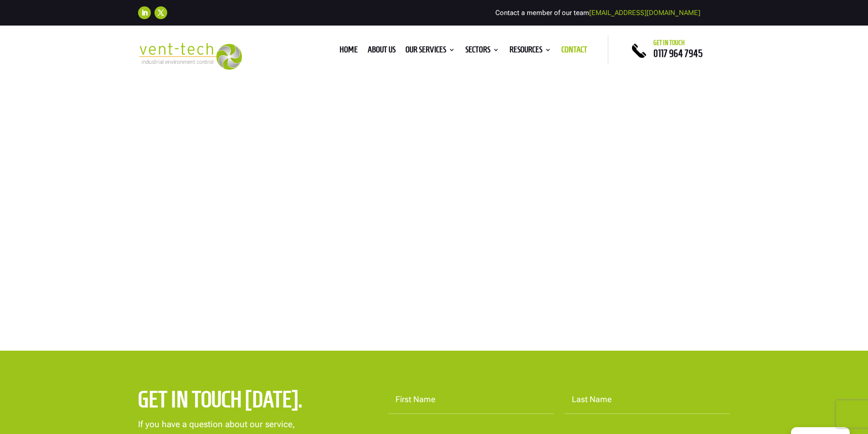 This screenshot has height=434, width=868. I want to click on a: 0117 964 7945, so click(678, 53).